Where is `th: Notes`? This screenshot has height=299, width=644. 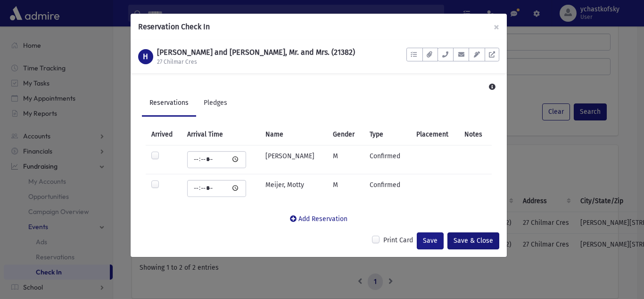
th: Notes is located at coordinates (474, 134).